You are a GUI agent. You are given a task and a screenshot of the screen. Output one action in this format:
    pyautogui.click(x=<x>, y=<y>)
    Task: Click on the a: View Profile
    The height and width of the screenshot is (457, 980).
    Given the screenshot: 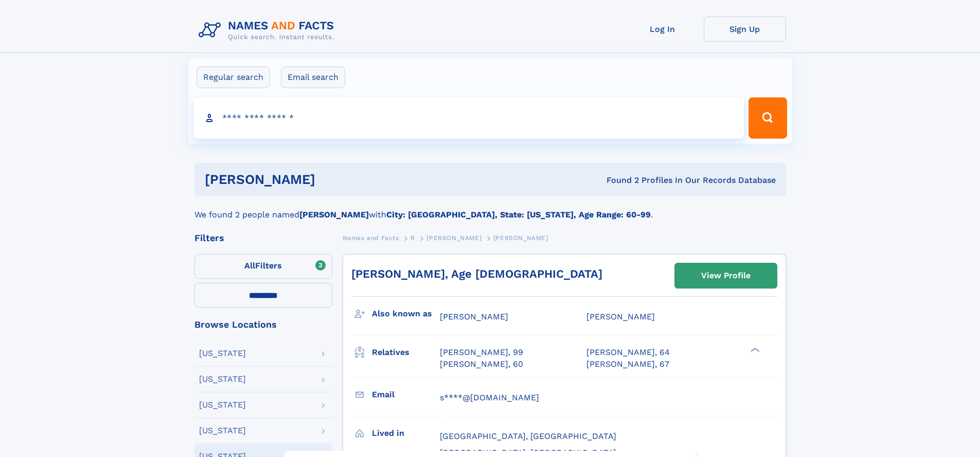 What is the action you would take?
    pyautogui.click(x=726, y=275)
    